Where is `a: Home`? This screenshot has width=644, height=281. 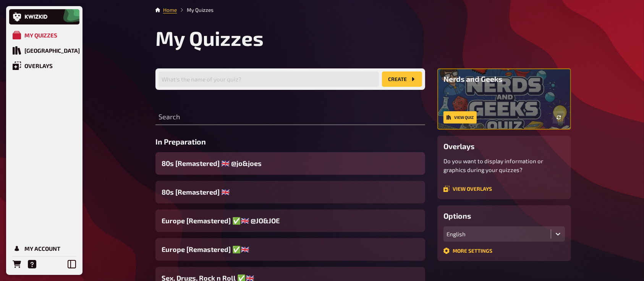 a: Home is located at coordinates (170, 10).